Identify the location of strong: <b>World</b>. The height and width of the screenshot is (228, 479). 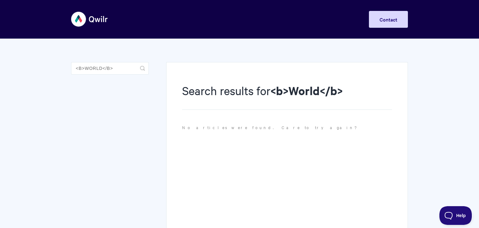
(306, 90).